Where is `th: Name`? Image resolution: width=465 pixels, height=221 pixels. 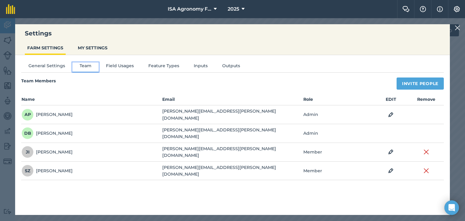
th: Name is located at coordinates (91, 101).